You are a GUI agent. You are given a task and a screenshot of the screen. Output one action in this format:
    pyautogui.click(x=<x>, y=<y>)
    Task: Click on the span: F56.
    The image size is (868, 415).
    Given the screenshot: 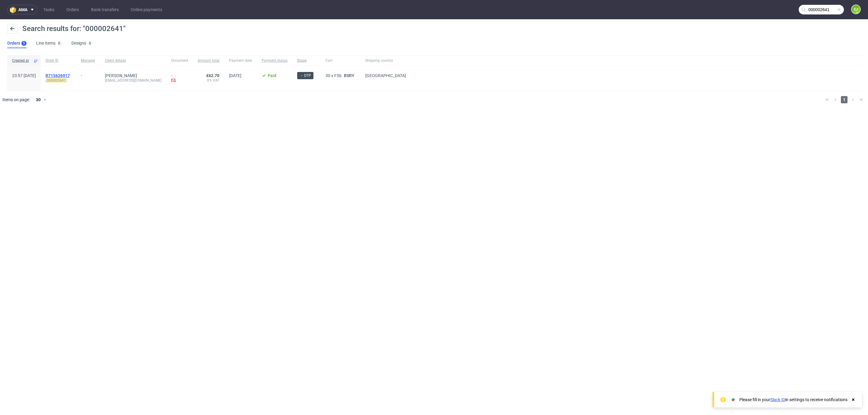 What is the action you would take?
    pyautogui.click(x=339, y=76)
    